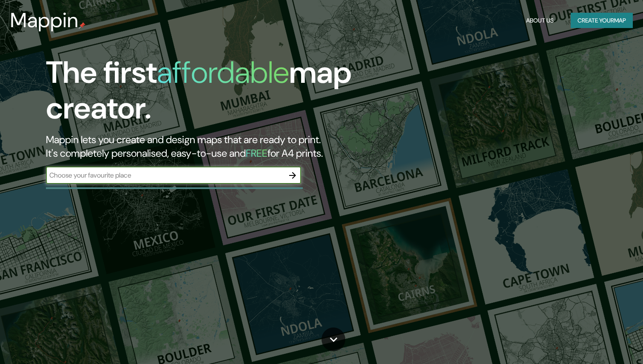 This screenshot has width=643, height=364. I want to click on button: About Us, so click(540, 21).